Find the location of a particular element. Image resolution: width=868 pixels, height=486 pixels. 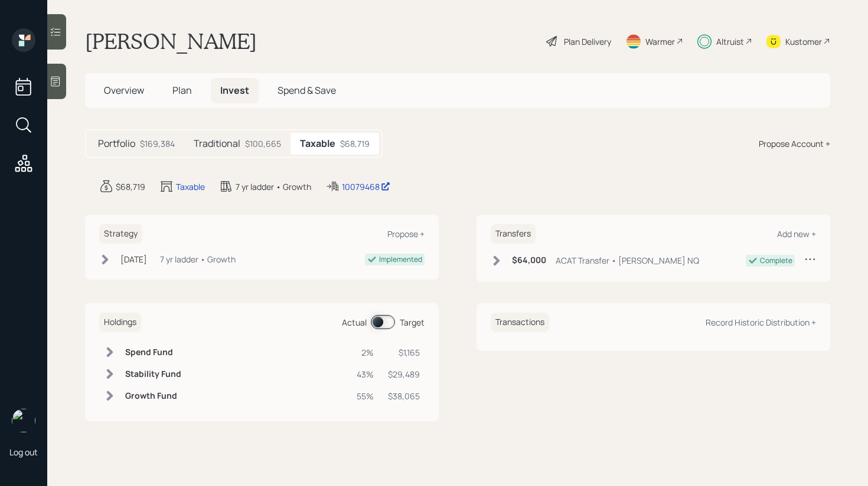

div: Implemented is located at coordinates (400, 260).